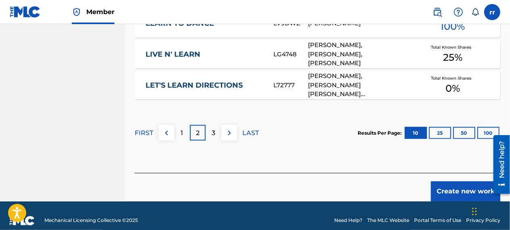 The width and height of the screenshot is (510, 230). Describe the element at coordinates (415, 133) in the screenshot. I see `button: 10` at that location.